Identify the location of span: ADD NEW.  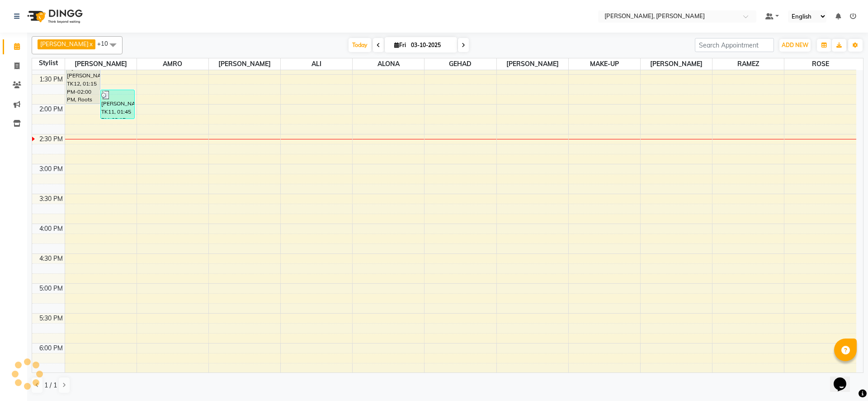
(795, 45).